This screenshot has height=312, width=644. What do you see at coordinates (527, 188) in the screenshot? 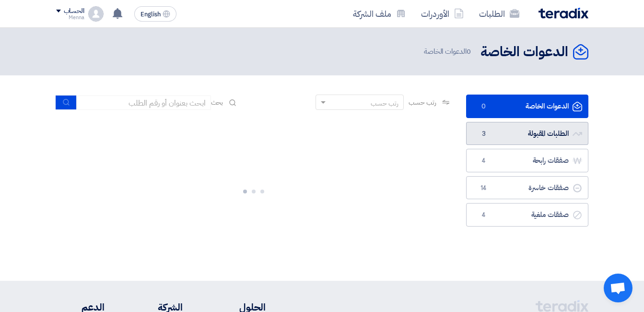
I see `a: صفقات خاسرة14` at bounding box center [527, 188].